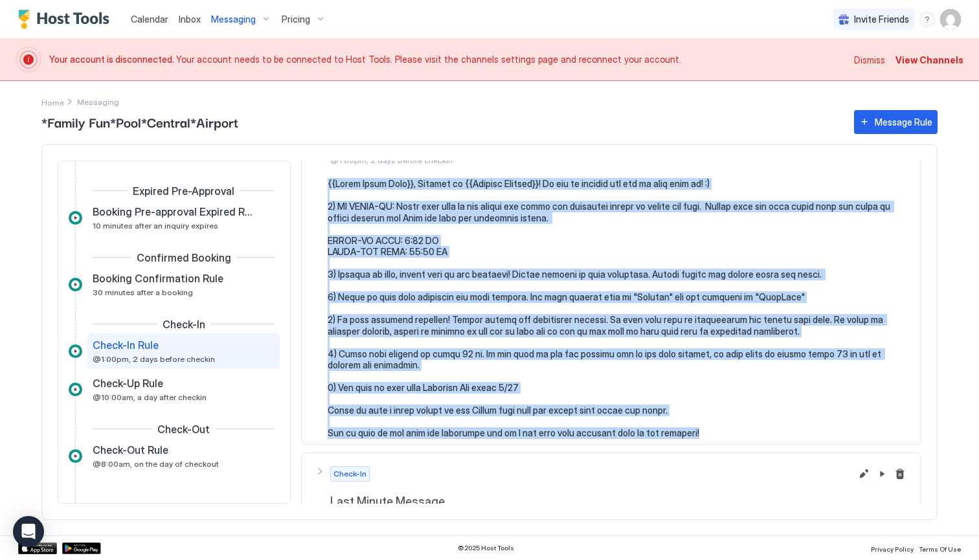  Describe the element at coordinates (864, 474) in the screenshot. I see `button: Edit message rule` at that location.